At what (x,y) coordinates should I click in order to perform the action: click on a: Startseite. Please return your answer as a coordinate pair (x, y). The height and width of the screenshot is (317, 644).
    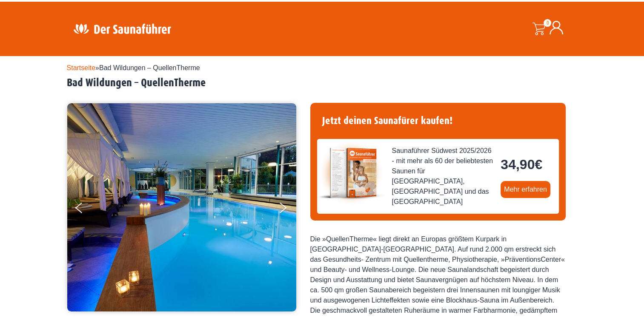
    Looking at the image, I should click on (81, 68).